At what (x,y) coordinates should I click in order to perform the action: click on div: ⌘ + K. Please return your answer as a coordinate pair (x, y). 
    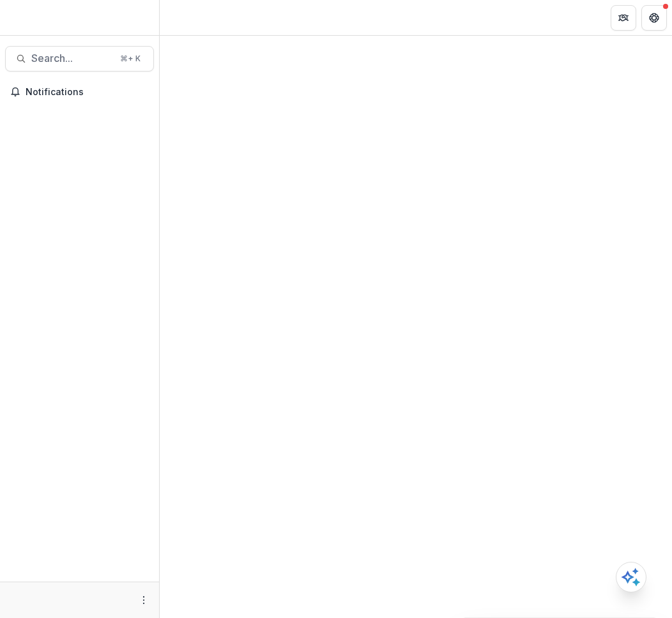
    Looking at the image, I should click on (130, 59).